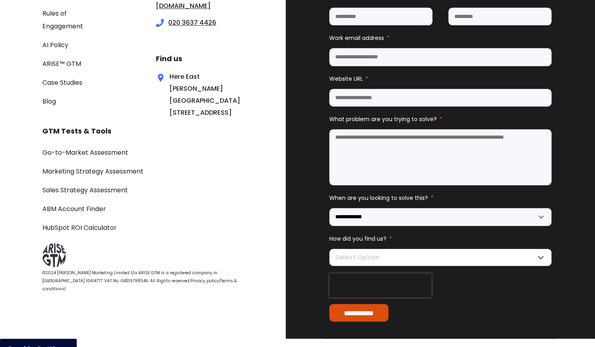 This screenshot has width=595, height=347. What do you see at coordinates (356, 38) in the screenshot?
I see `span: Work email address` at bounding box center [356, 38].